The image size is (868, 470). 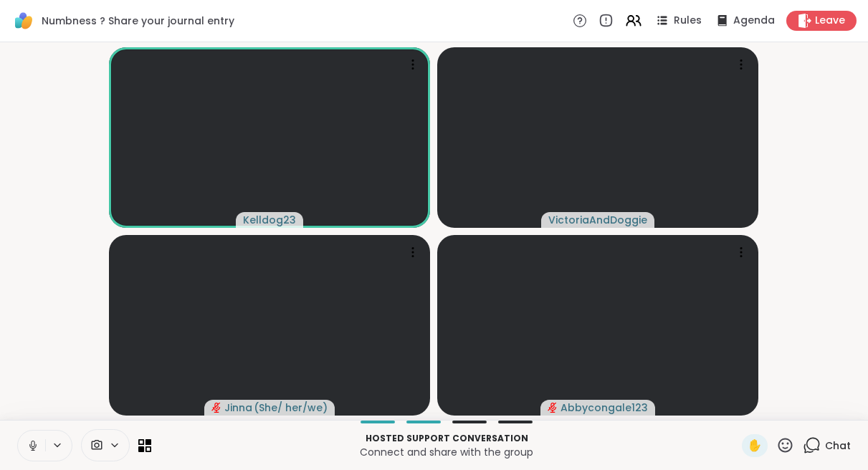 What do you see at coordinates (688, 21) in the screenshot?
I see `span: Rules` at bounding box center [688, 21].